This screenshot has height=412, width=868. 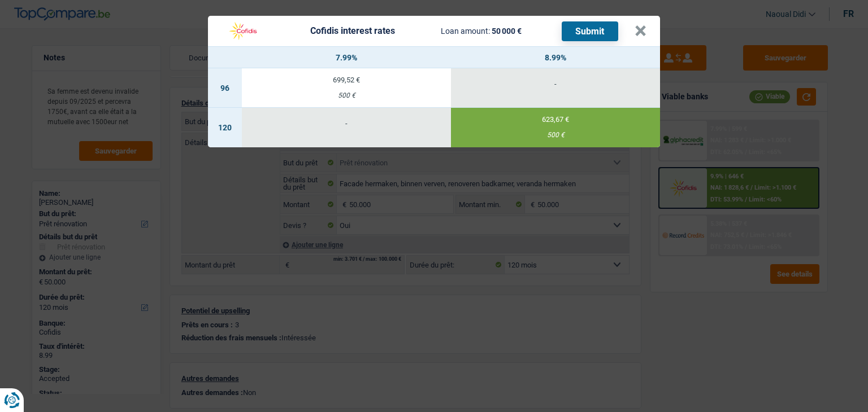 What do you see at coordinates (465, 31) in the screenshot?
I see `span: Loan amount:` at bounding box center [465, 31].